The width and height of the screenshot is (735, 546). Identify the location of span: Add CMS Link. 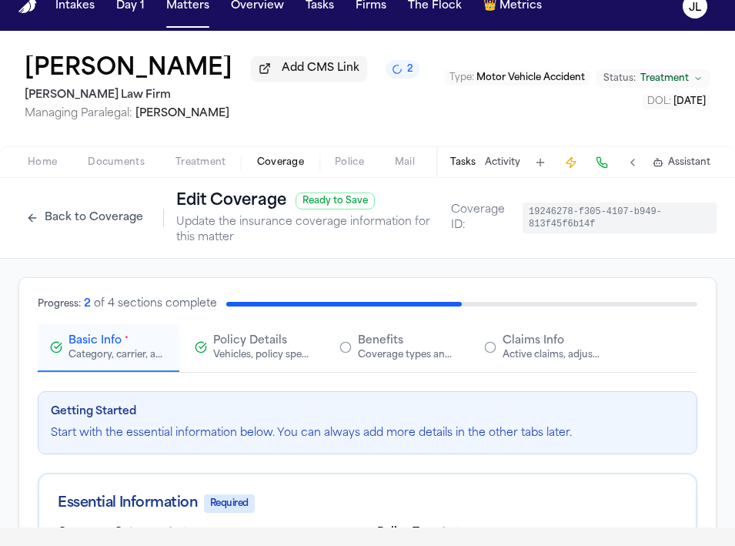
(320, 69).